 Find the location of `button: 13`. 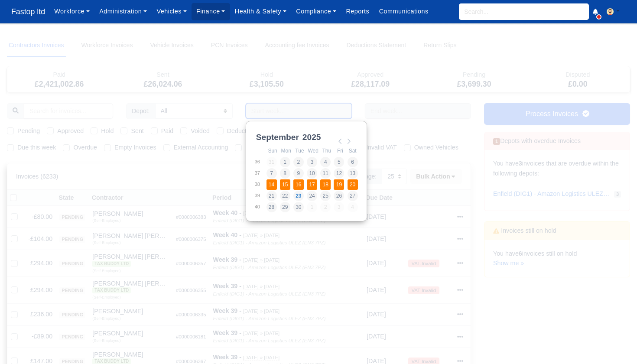

button: 13 is located at coordinates (353, 173).